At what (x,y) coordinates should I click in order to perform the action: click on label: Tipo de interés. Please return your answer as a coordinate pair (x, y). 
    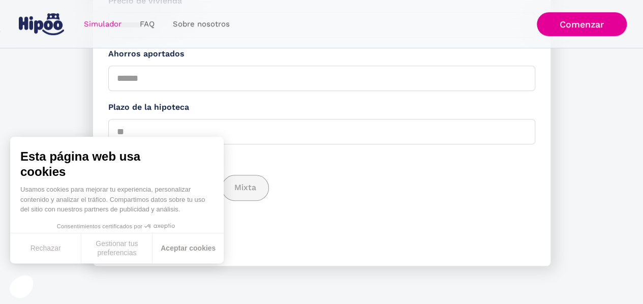
    Looking at the image, I should click on (322, 158).